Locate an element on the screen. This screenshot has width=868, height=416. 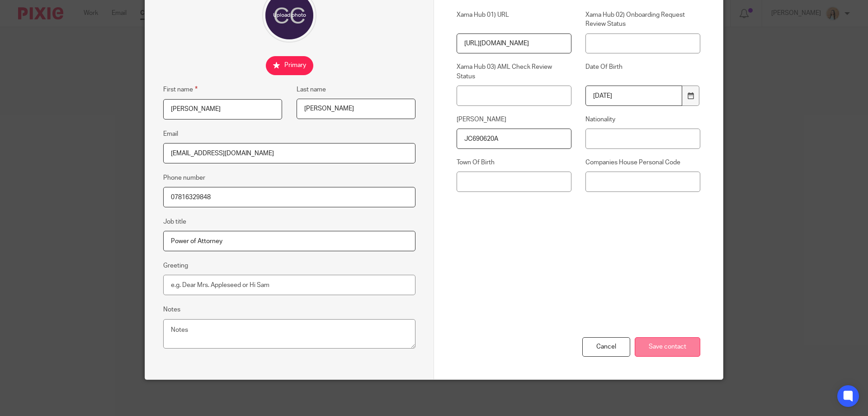
label: Companies House Personal Code is located at coordinates (643, 163).